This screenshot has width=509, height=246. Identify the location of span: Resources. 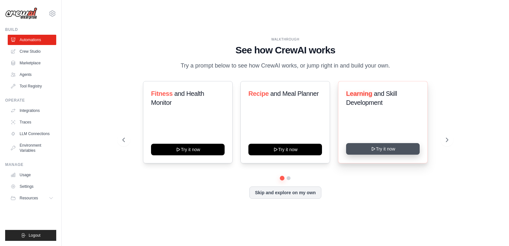
(29, 198).